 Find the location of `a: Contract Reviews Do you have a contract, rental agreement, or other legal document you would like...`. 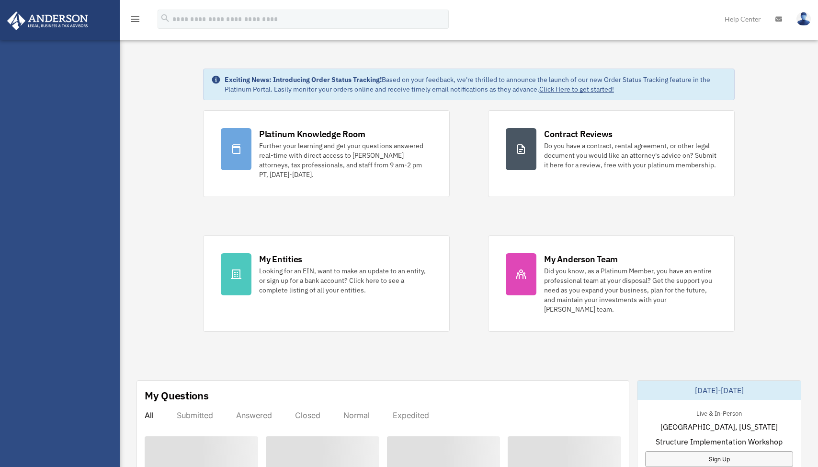

a: Contract Reviews Do you have a contract, rental agreement, or other legal document you would like... is located at coordinates (611, 153).